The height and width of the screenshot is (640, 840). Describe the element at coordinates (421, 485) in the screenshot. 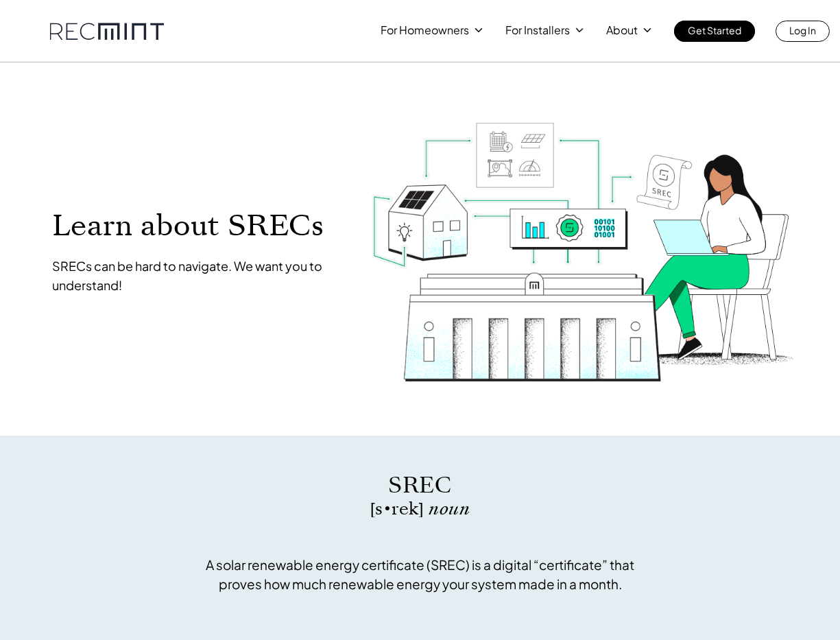

I see `p: SREC` at that location.